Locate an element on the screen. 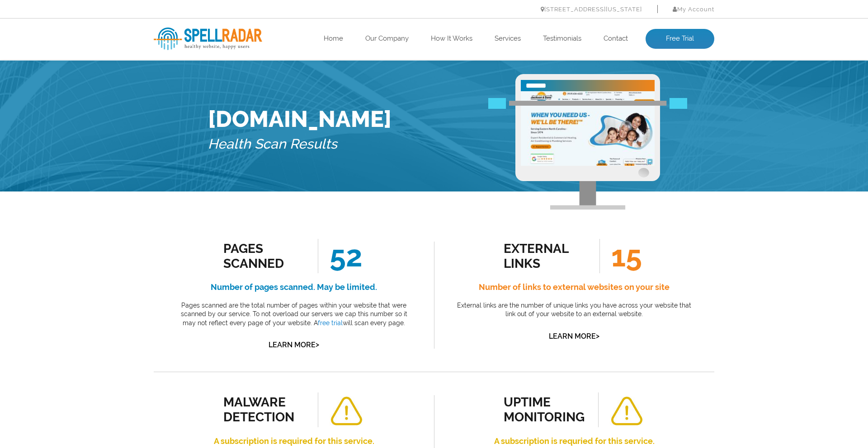  div: external links is located at coordinates (544, 256).